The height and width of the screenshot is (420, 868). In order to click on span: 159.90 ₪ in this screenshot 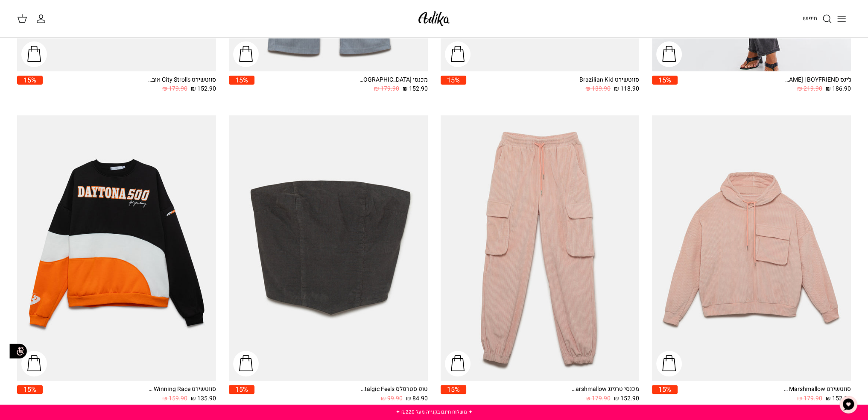, I will do `click(174, 399)`.